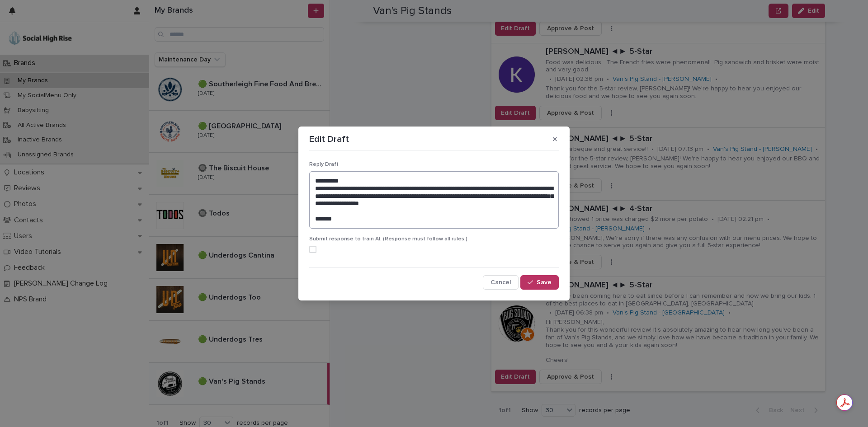 The image size is (868, 427). Describe the element at coordinates (539, 282) in the screenshot. I see `button: Save` at that location.